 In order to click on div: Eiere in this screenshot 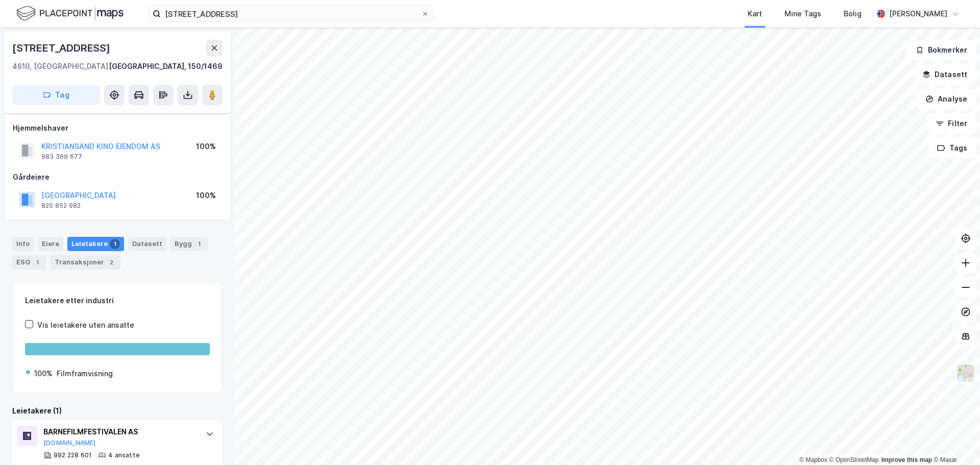, I will do `click(51, 244)`.